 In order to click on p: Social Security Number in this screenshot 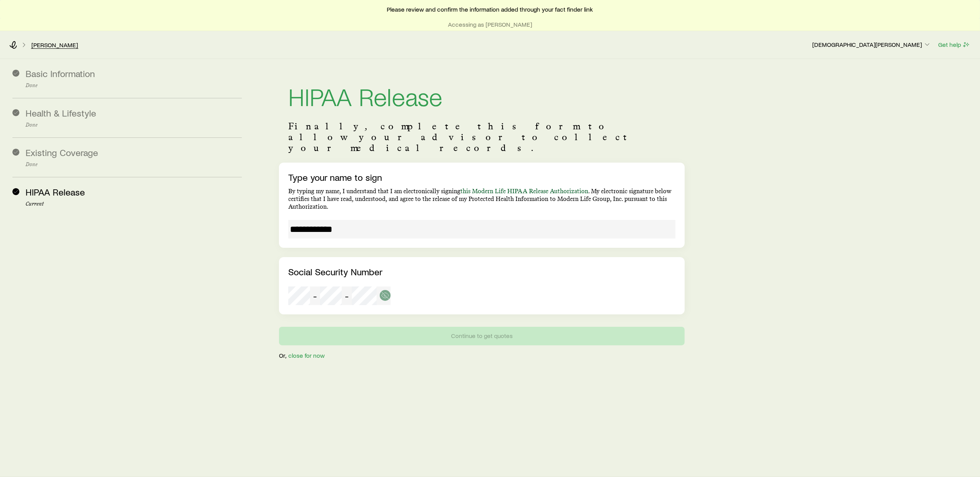, I will do `click(482, 272)`.